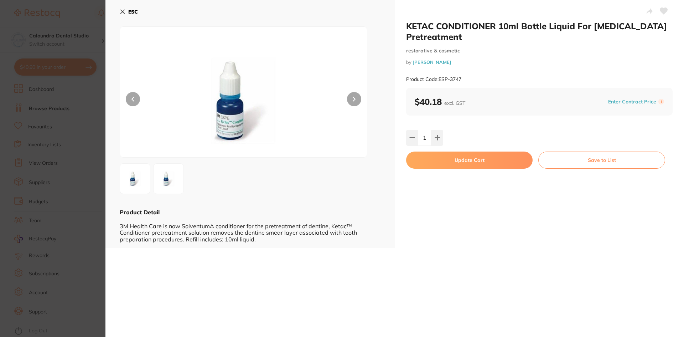 Image resolution: width=684 pixels, height=337 pixels. Describe the element at coordinates (455, 103) in the screenshot. I see `span: excl. GST` at that location.